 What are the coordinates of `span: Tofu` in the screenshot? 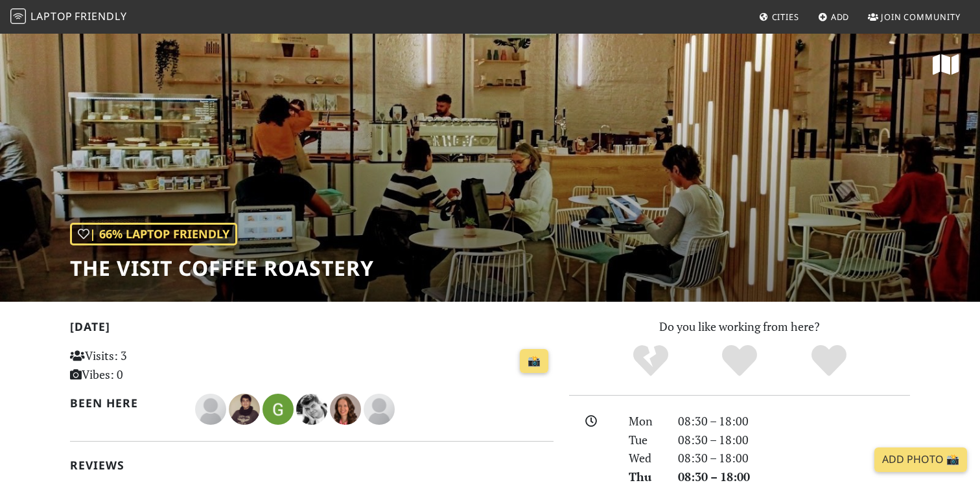 It's located at (212, 408).